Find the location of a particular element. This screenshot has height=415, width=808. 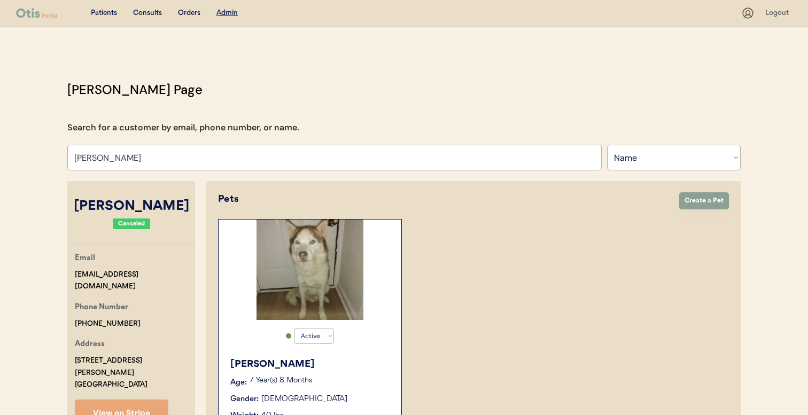

div: Pets is located at coordinates (443, 199).